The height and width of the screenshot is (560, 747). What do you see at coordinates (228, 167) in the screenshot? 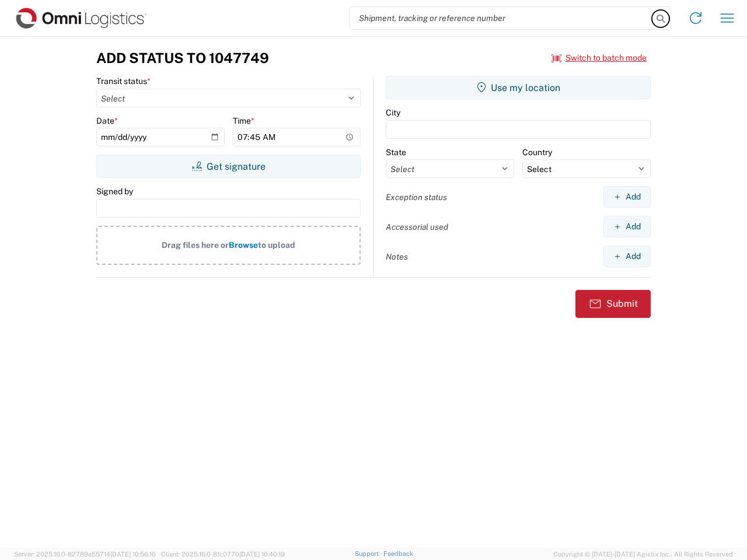
I see `button: Get signature` at bounding box center [228, 167].